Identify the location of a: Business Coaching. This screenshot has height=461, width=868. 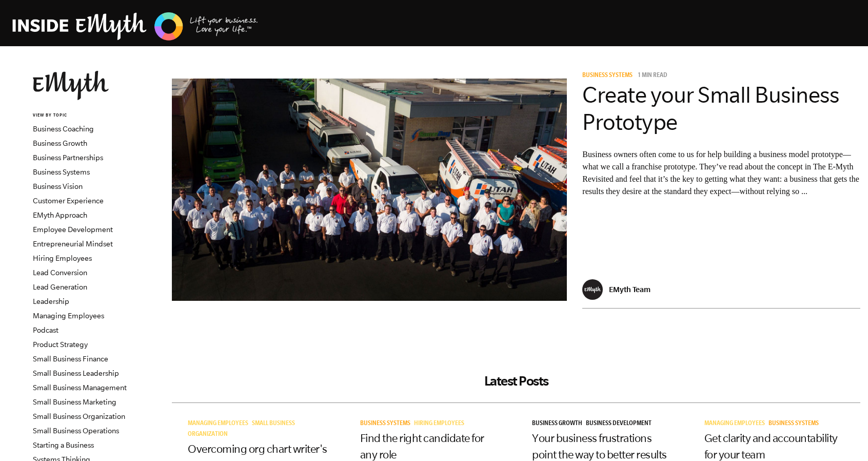
(63, 129).